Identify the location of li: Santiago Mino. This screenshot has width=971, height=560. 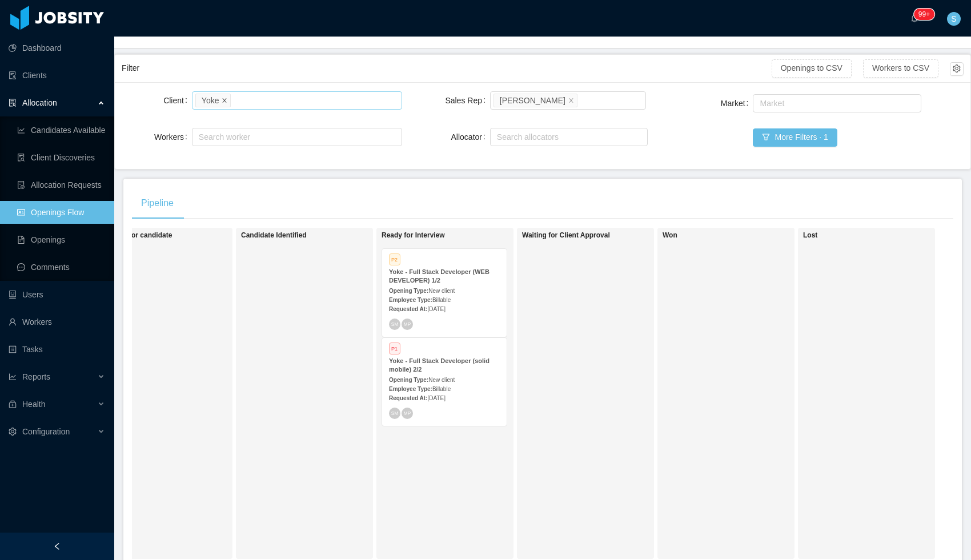
(535, 101).